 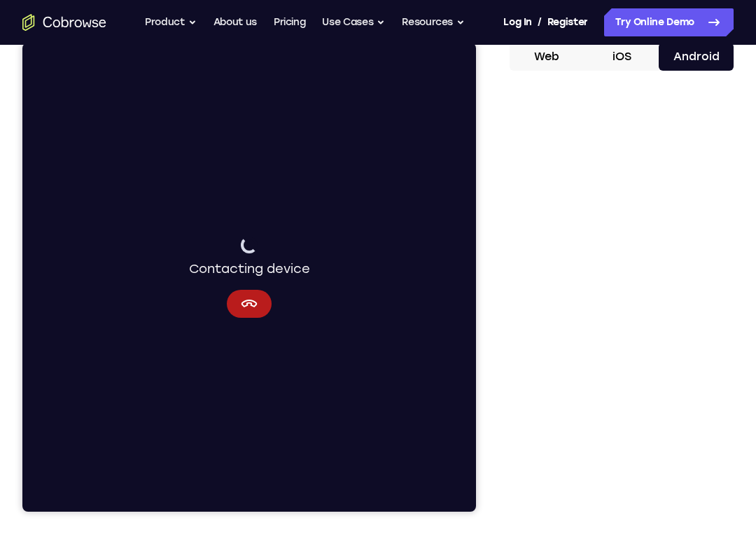 What do you see at coordinates (669, 22) in the screenshot?
I see `a: Try Online Demo` at bounding box center [669, 22].